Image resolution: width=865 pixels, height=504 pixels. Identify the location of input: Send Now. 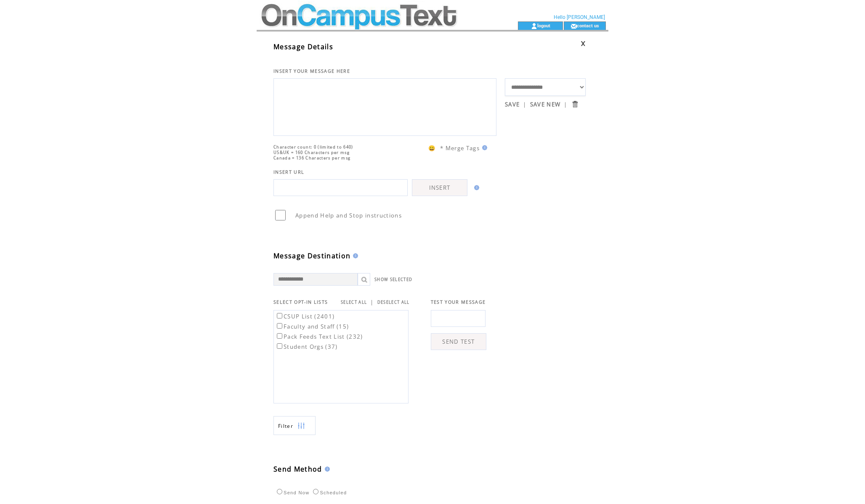
(279, 491).